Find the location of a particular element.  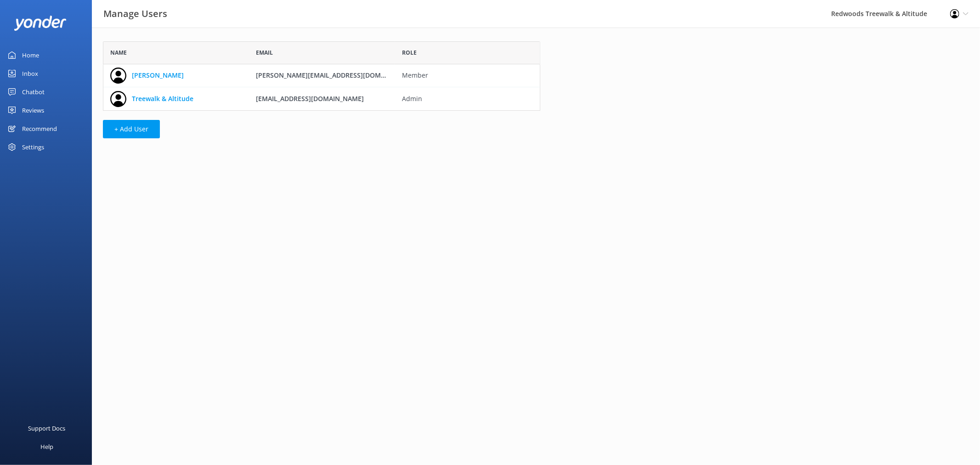

div: Recommend is located at coordinates (40, 128).